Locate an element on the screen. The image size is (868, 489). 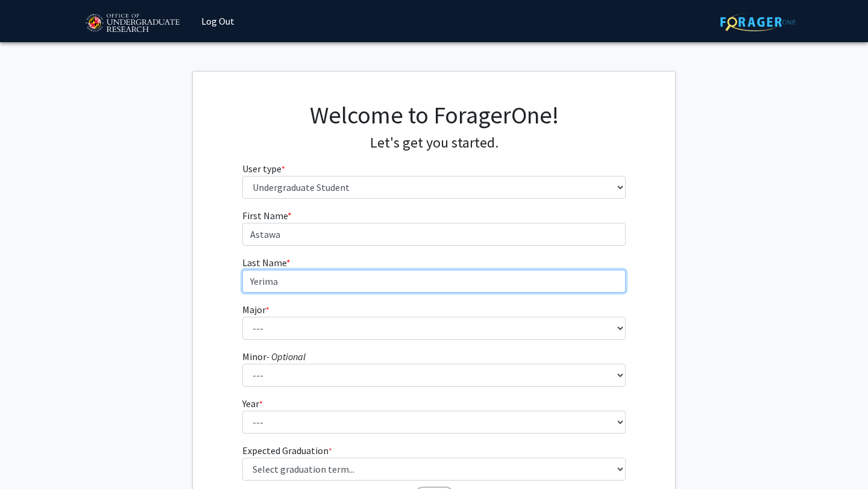
span: Last Name is located at coordinates (264, 262).